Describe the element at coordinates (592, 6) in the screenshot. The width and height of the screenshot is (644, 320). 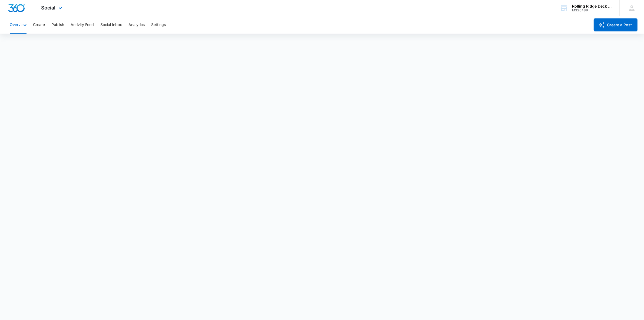
I see `div: account name` at that location.